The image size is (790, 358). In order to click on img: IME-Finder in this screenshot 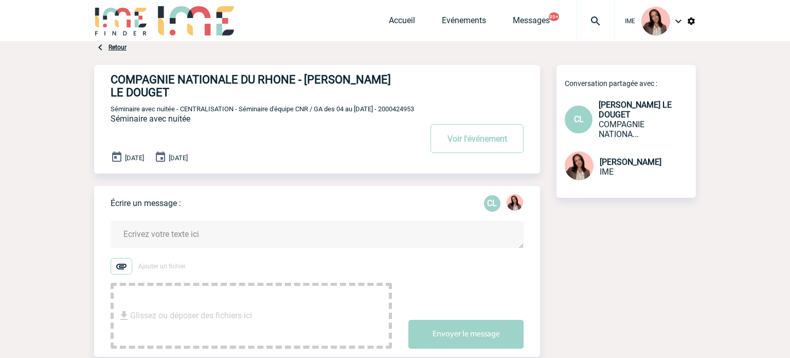, I will do `click(121, 21)`.